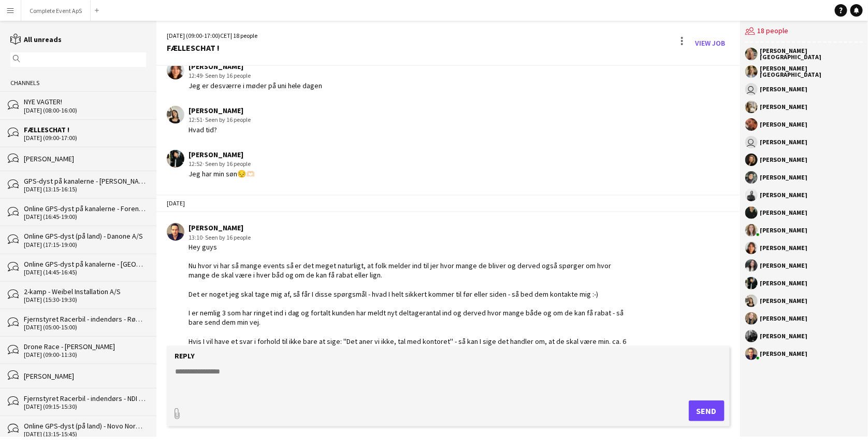  What do you see at coordinates (412, 308) in the screenshot?
I see `div: Hey guys Nu hvor vi har så mange events så er det meget naturligt, at folk melder ind til jer hvo...` at bounding box center [412, 308].